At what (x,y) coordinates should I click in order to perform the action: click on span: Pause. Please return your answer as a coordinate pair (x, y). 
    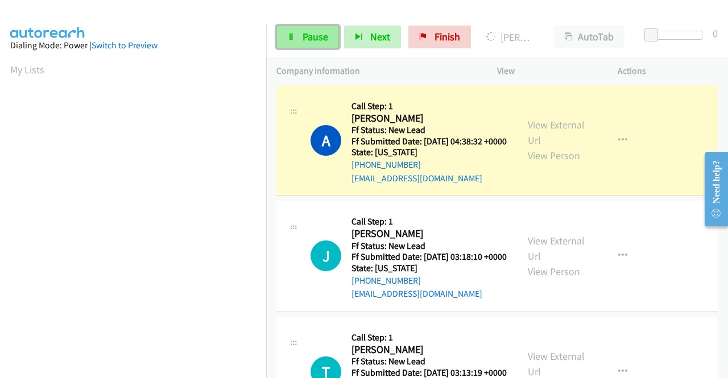
    Looking at the image, I should click on (315, 36).